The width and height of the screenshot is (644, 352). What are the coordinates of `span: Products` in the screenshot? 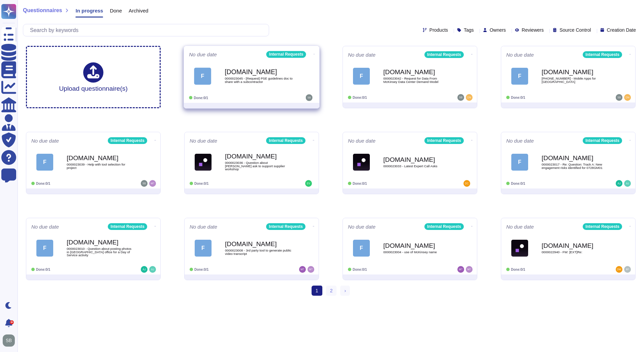 It's located at (439, 30).